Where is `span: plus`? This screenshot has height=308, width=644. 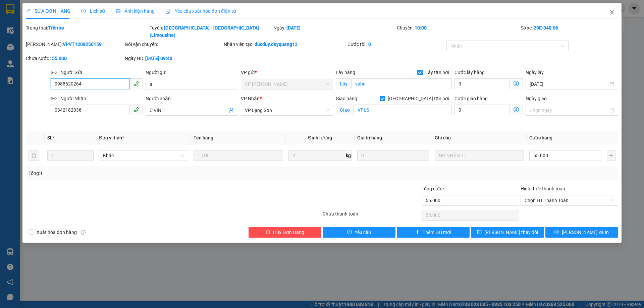
span: plus is located at coordinates (418, 232).